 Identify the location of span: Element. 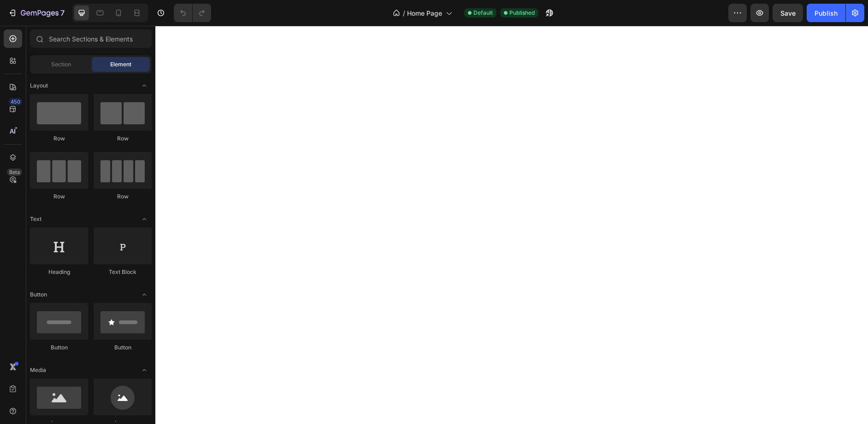
(120, 65).